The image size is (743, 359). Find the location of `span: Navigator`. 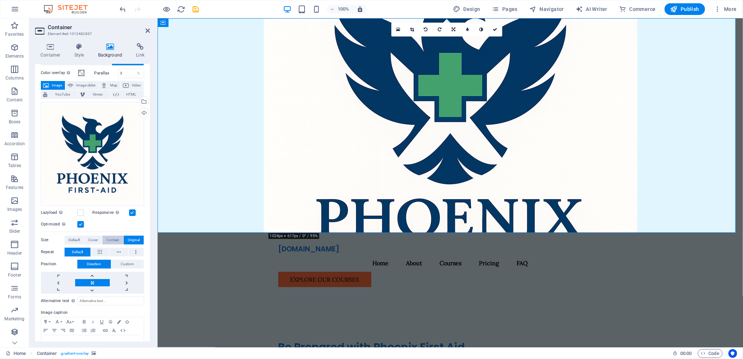

span: Navigator is located at coordinates (547, 9).